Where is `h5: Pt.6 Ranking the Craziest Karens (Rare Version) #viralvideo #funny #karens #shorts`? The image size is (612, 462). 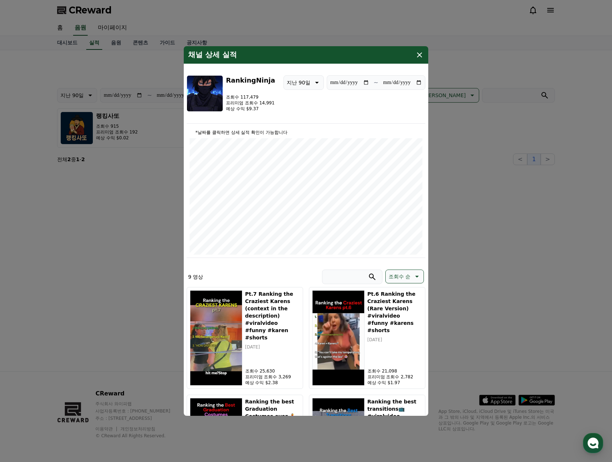 h5: Pt.6 Ranking the Craziest Karens (Rare Version) #viralvideo #funny #karens #shorts is located at coordinates (395, 312).